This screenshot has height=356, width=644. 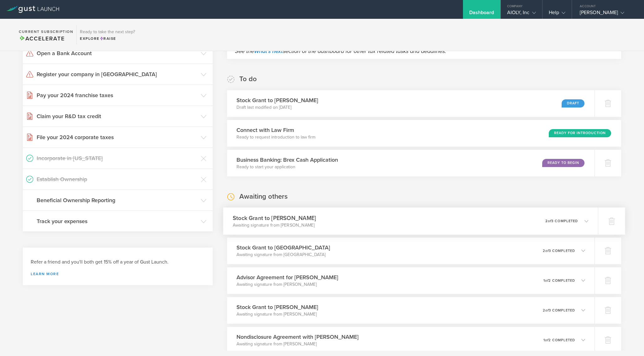 I want to click on h3: File your 2024 corporate taxes, so click(x=117, y=137).